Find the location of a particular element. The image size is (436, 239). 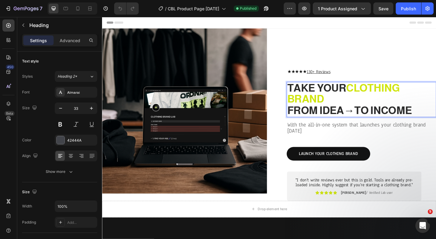

div: Almarai is located at coordinates (82, 92).